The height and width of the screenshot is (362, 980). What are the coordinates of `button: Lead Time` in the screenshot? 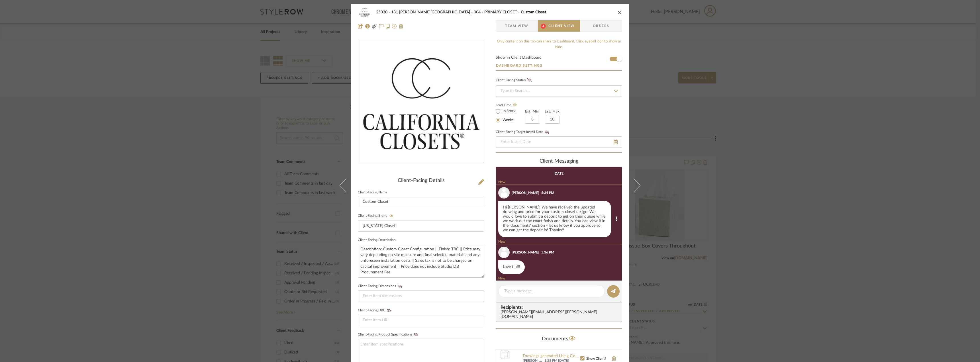 It's located at (515, 105).